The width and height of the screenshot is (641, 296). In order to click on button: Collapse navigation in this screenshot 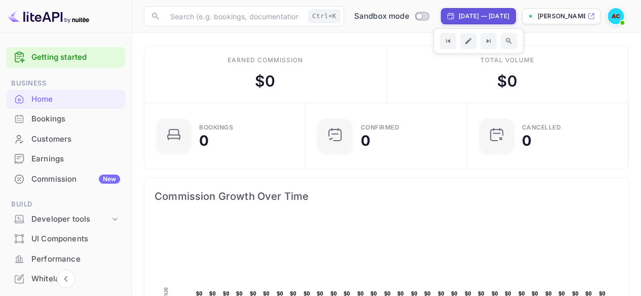, I will do `click(66, 279)`.